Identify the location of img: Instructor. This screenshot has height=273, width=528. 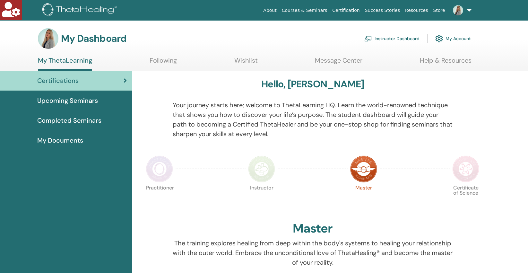
(261, 169).